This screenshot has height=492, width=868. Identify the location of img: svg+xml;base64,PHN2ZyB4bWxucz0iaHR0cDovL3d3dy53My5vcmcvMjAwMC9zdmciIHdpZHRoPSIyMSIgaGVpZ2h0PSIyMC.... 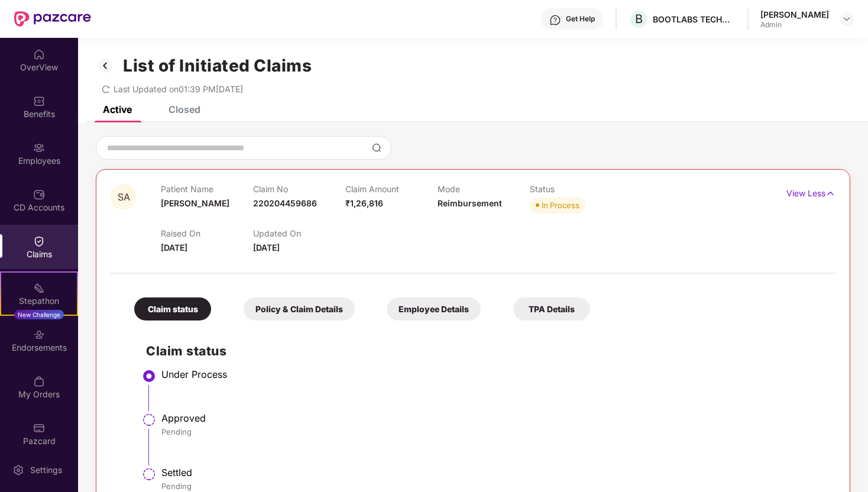
(39, 288).